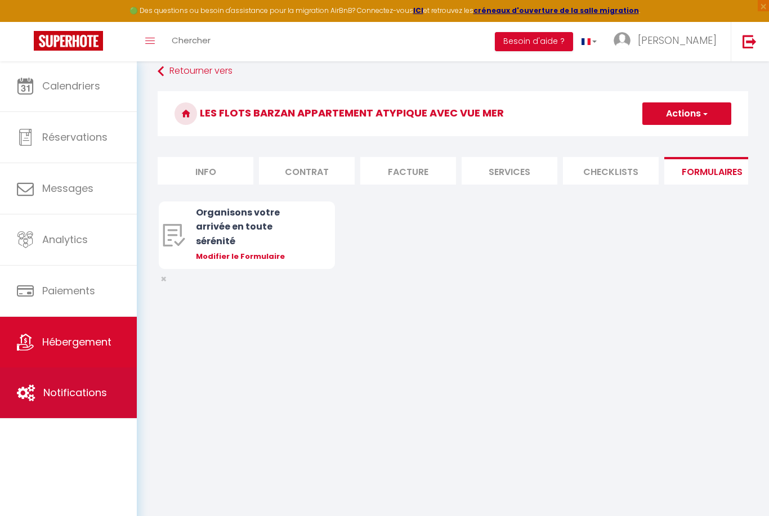  I want to click on span: Calendriers, so click(71, 86).